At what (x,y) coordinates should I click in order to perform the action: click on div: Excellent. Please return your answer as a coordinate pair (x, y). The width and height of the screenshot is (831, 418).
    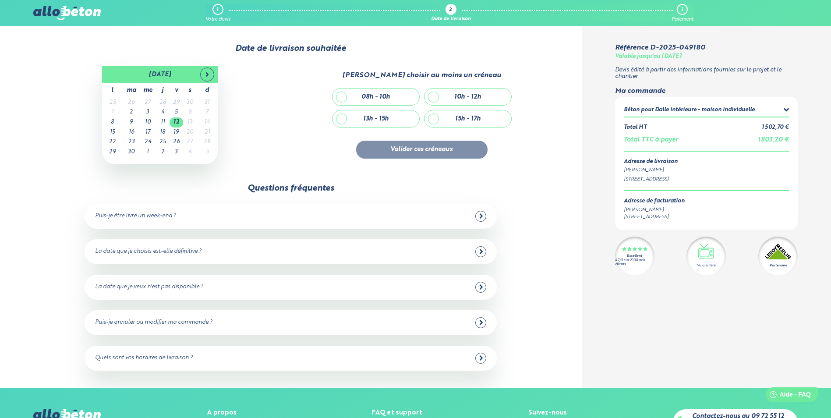
    Looking at the image, I should click on (634, 256).